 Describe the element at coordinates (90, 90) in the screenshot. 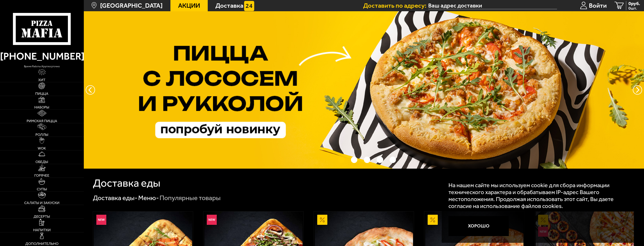

I see `button: следующий` at that location.